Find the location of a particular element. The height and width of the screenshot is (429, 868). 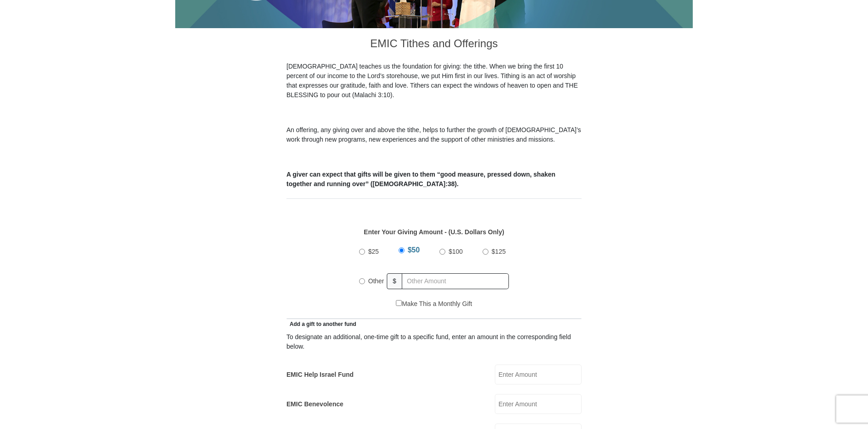

strong: Enter Your Giving Amount - (U.S. Dollars Only) is located at coordinates (433, 232).